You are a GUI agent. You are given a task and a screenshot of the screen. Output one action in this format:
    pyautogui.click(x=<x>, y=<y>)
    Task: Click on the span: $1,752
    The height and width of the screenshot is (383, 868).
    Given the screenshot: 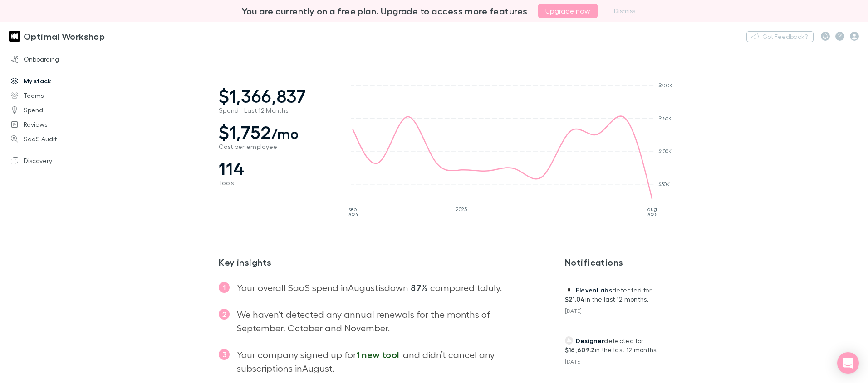 What is the action you would take?
    pyautogui.click(x=275, y=132)
    